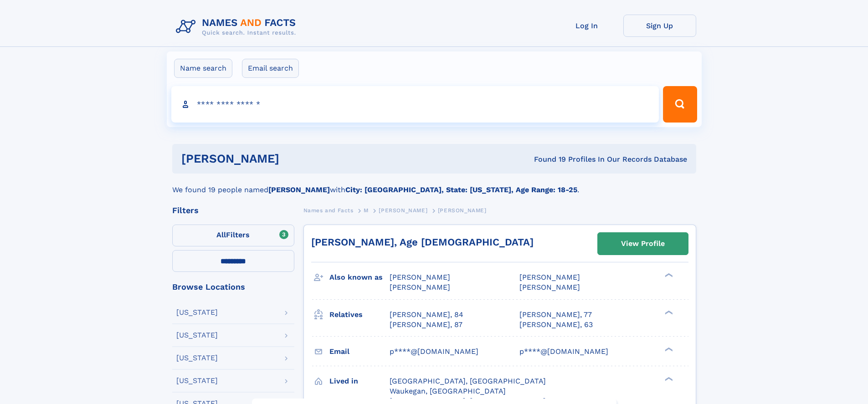  Describe the element at coordinates (233, 287) in the screenshot. I see `div: Browse Locations` at that location.